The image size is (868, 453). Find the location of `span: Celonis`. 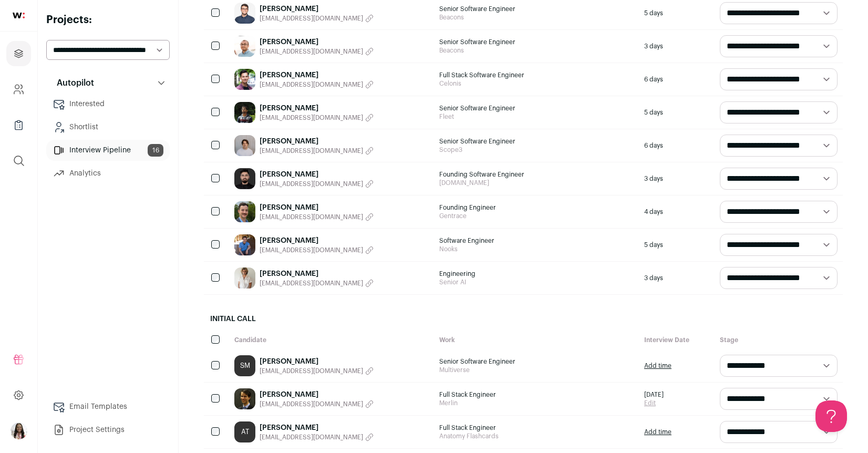

span: Celonis is located at coordinates (537, 84).